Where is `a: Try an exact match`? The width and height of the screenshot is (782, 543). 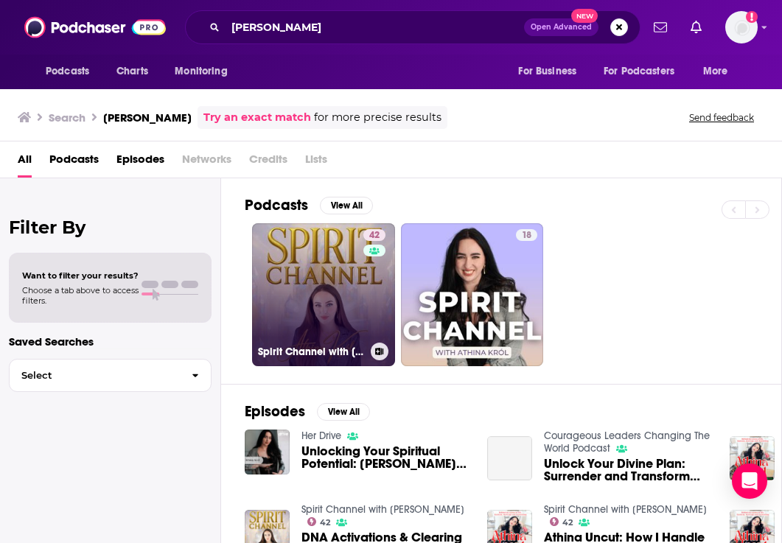 a: Try an exact match is located at coordinates (257, 117).